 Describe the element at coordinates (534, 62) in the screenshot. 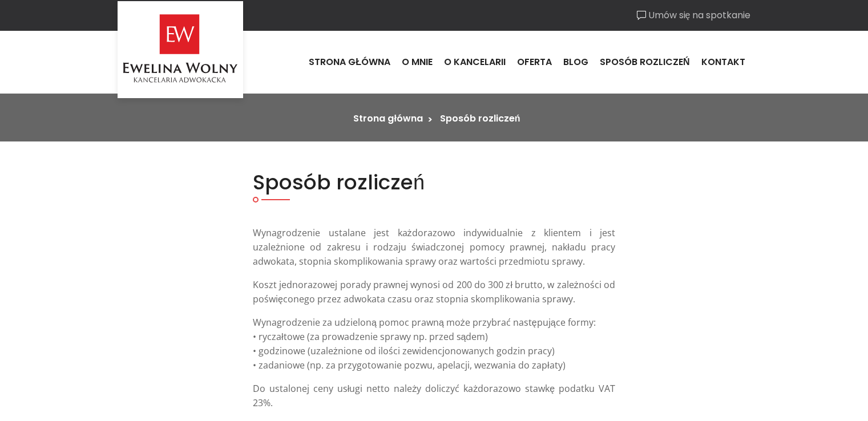

I see `a: Oferta` at that location.